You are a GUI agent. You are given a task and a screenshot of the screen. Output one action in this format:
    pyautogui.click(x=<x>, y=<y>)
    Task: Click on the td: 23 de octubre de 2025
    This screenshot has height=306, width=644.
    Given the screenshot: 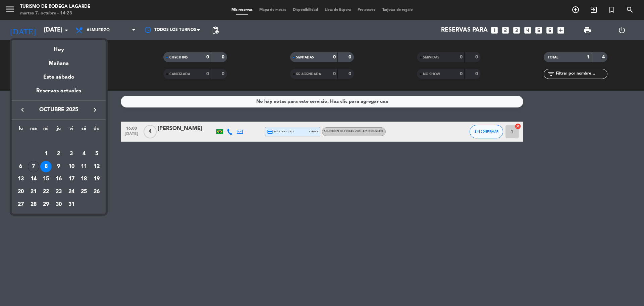 What is the action you would take?
    pyautogui.click(x=59, y=192)
    